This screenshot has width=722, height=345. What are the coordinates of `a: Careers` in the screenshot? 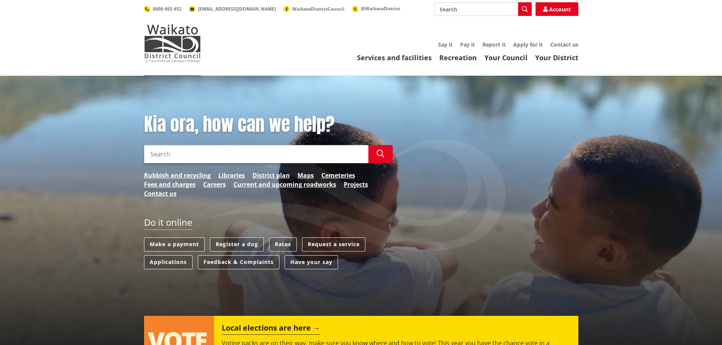 It's located at (214, 184).